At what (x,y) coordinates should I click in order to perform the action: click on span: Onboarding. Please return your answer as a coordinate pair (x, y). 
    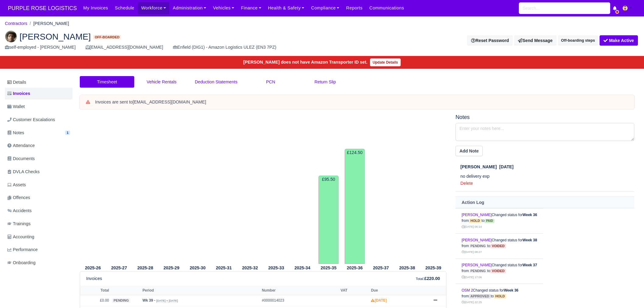
    Looking at the image, I should click on (21, 263).